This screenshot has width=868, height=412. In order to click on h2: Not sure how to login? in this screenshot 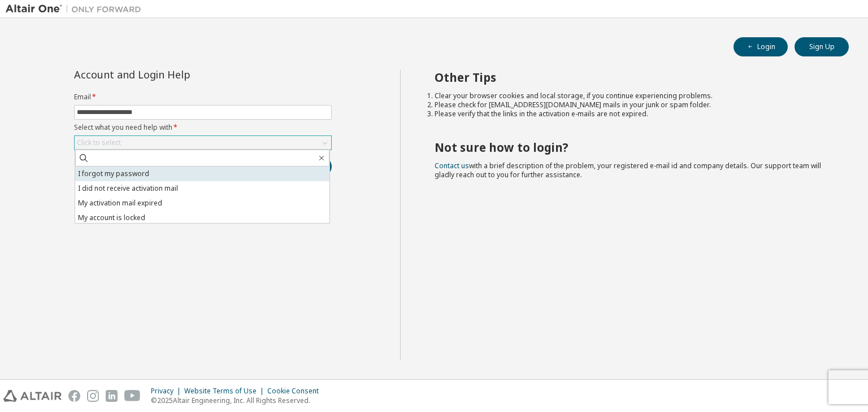, I will do `click(632, 148)`.